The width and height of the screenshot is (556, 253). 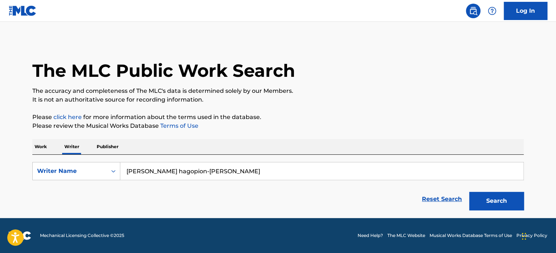 I want to click on p: Please review the Musical Works Database, so click(x=278, y=126).